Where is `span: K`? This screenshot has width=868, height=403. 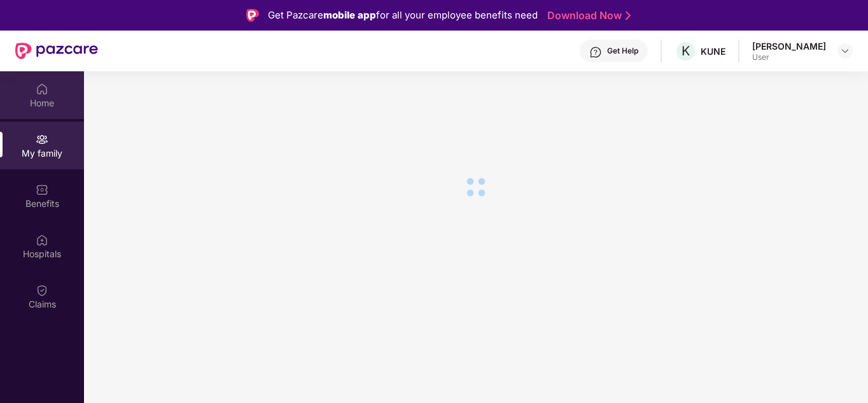 span: K is located at coordinates (686, 51).